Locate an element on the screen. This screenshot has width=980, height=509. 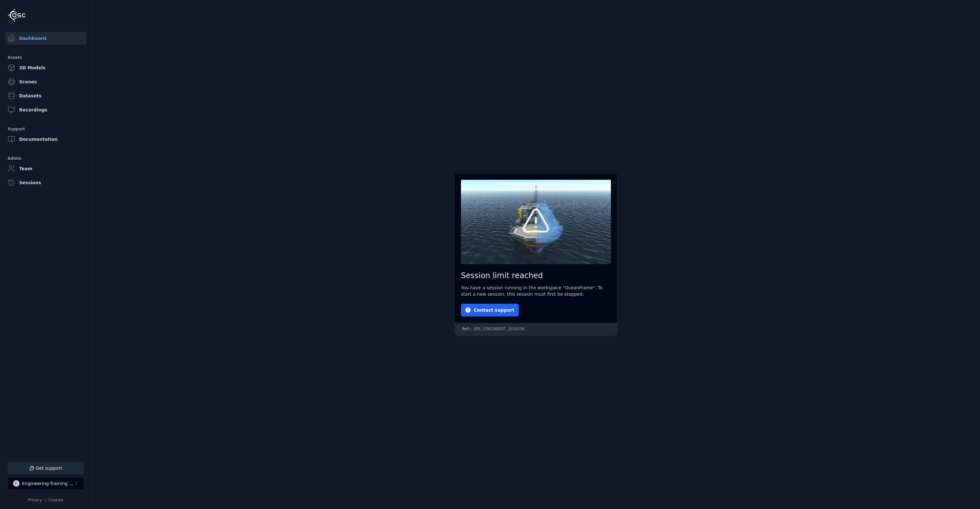
div: E is located at coordinates (16, 483).